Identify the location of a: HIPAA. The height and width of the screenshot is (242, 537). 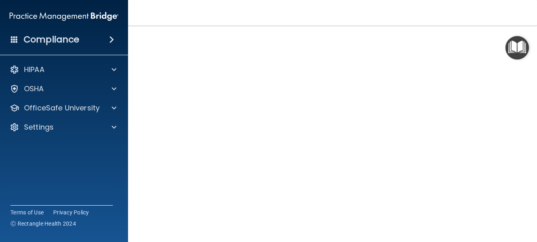
(63, 70).